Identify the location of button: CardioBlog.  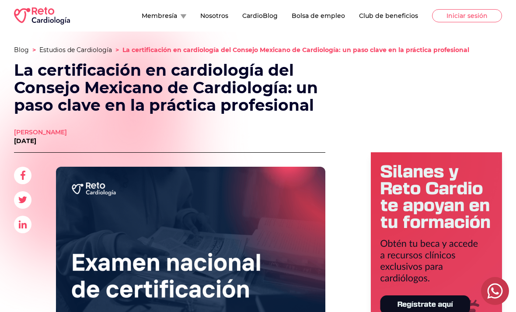
(260, 16).